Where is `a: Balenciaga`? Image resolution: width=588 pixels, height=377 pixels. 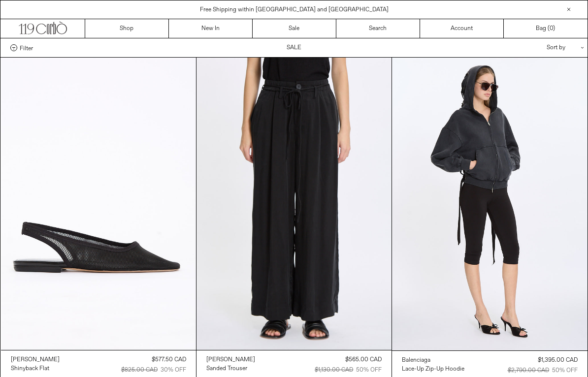 a: Balenciaga is located at coordinates (433, 360).